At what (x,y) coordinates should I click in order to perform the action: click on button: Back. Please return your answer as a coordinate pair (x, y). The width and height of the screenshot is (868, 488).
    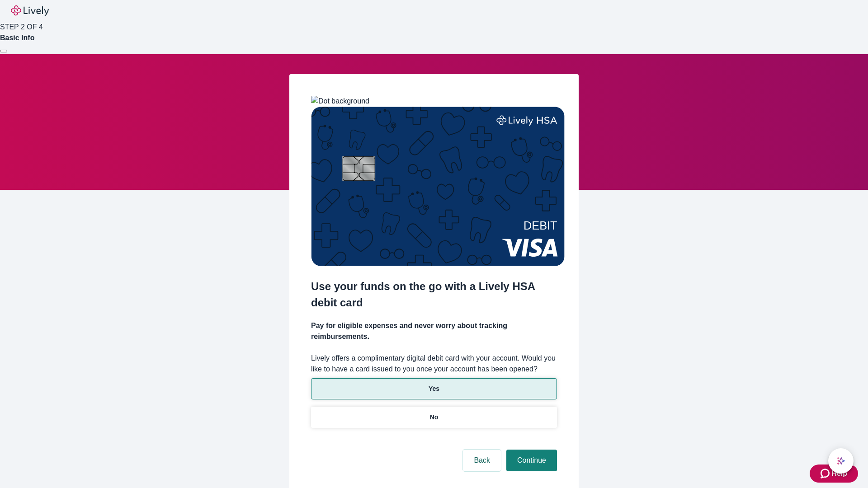
    Looking at the image, I should click on (482, 460).